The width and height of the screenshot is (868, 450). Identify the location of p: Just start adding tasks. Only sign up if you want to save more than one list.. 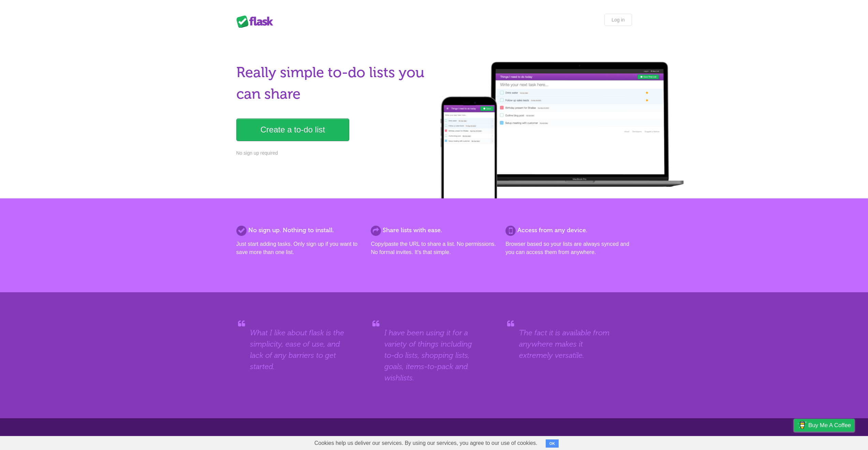
(299, 248).